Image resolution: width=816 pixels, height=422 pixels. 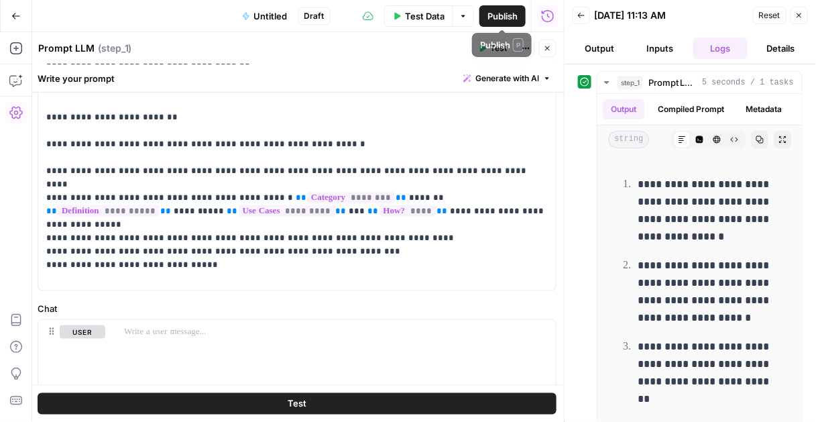 What do you see at coordinates (748, 83) in the screenshot?
I see `span: 5 seconds / 1 tasks` at bounding box center [748, 83].